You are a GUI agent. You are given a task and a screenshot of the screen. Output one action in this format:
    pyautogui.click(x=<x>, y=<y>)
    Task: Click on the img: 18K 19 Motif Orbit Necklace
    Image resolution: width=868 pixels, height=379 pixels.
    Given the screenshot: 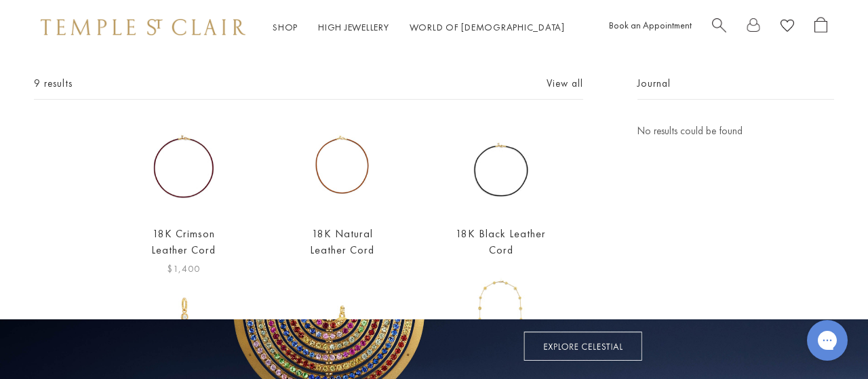 What is the action you would take?
    pyautogui.click(x=502, y=323)
    